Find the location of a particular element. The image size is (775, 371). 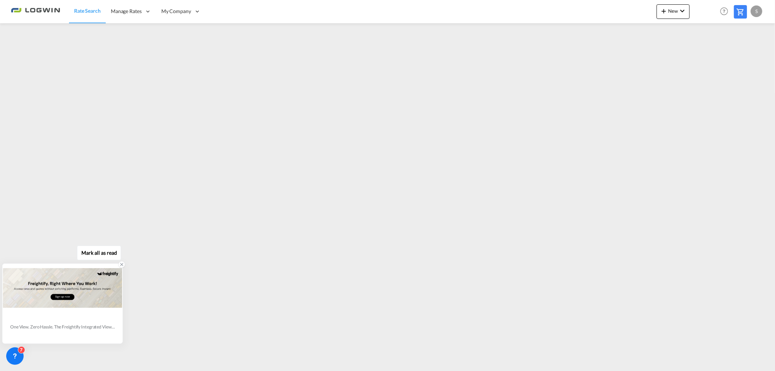

div: Help is located at coordinates (726, 12).